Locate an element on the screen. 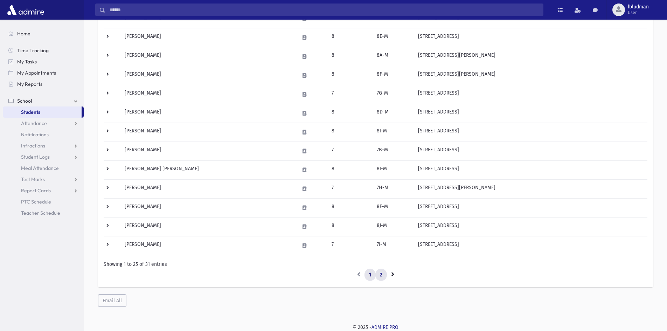 This screenshot has width=667, height=331. a: Test Marks is located at coordinates (43, 179).